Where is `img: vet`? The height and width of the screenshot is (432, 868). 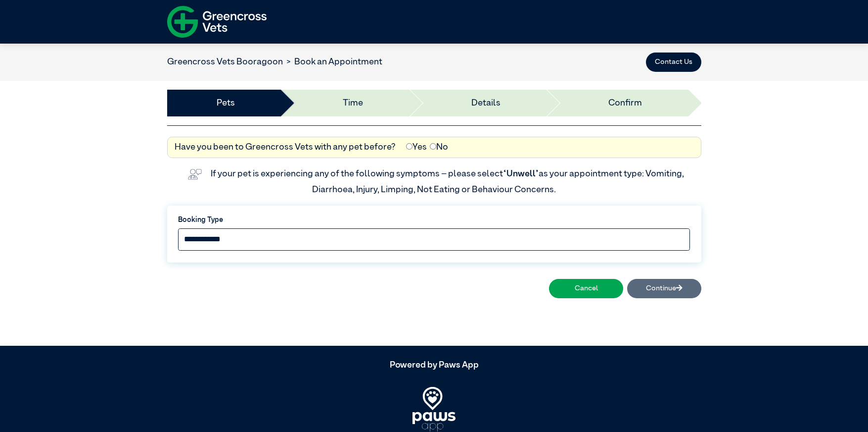 img: vet is located at coordinates (194, 175).